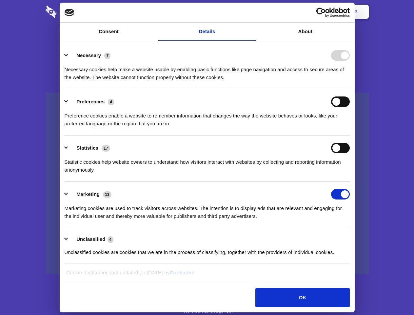  Describe the element at coordinates (303, 298) in the screenshot. I see `button: OK` at that location.